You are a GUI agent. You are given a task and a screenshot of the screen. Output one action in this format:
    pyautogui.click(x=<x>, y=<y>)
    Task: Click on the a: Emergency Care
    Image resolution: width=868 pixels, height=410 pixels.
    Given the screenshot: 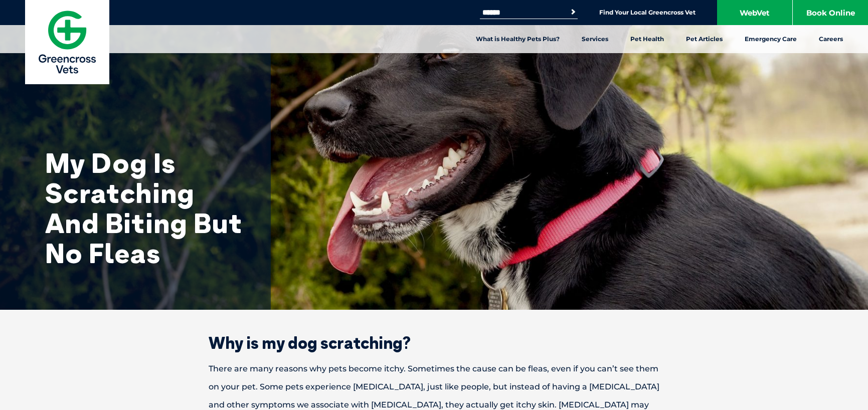 What is the action you would take?
    pyautogui.click(x=771, y=39)
    